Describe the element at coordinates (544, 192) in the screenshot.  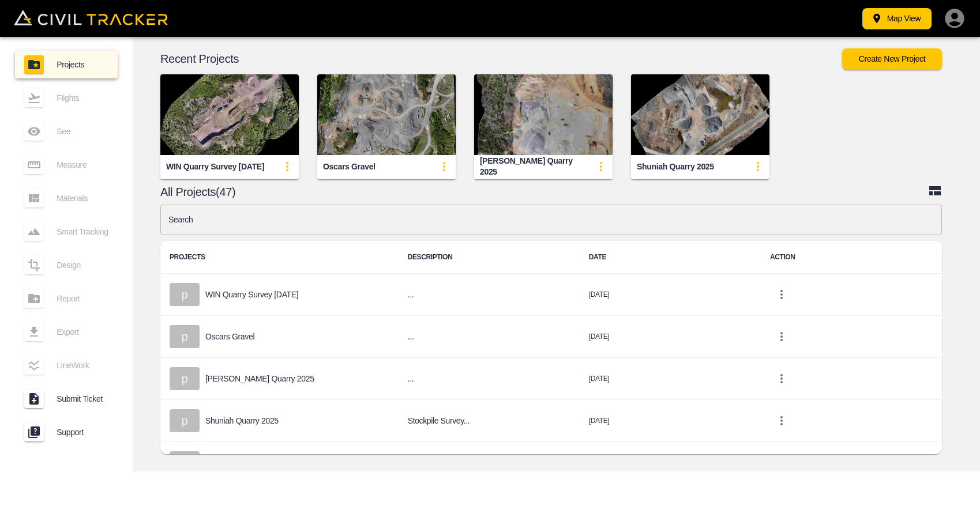
I see `p: All Projects(47)` at that location.